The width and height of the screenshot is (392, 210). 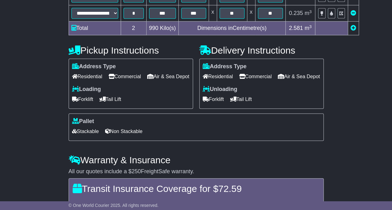 I want to click on span: 0.235, so click(x=295, y=13).